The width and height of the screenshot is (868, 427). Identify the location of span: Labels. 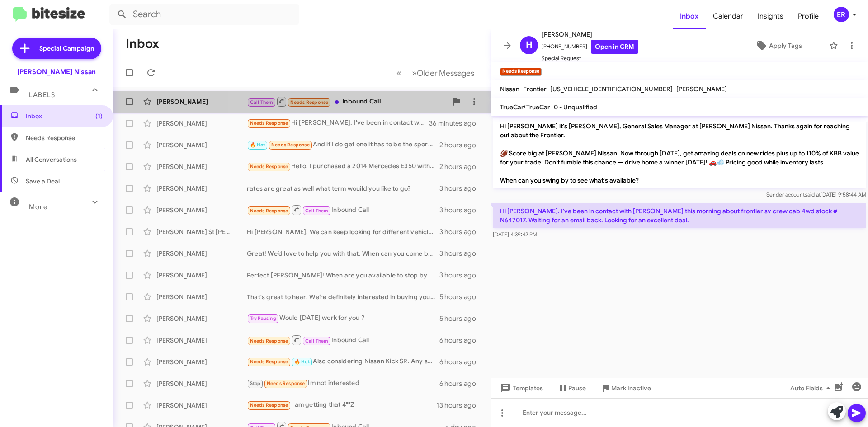
(42, 95).